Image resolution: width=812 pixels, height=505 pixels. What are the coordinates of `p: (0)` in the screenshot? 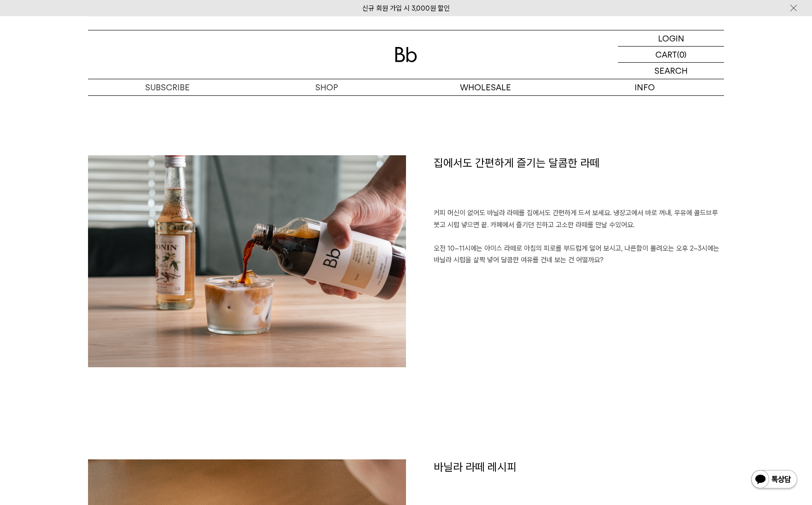 It's located at (681, 55).